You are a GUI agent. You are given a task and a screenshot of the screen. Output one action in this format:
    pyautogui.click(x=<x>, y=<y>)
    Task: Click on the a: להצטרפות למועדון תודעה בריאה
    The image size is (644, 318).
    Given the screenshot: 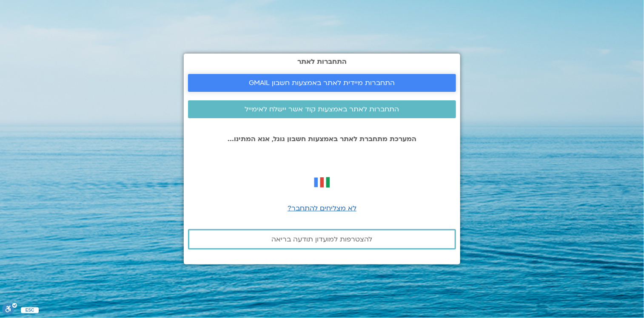 What is the action you would take?
    pyautogui.click(x=322, y=239)
    